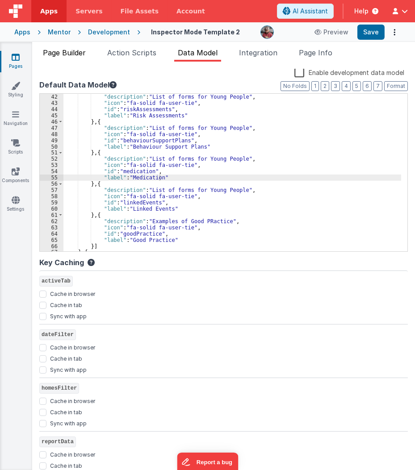  What do you see at coordinates (394, 32) in the screenshot?
I see `button: Options` at bounding box center [394, 32].